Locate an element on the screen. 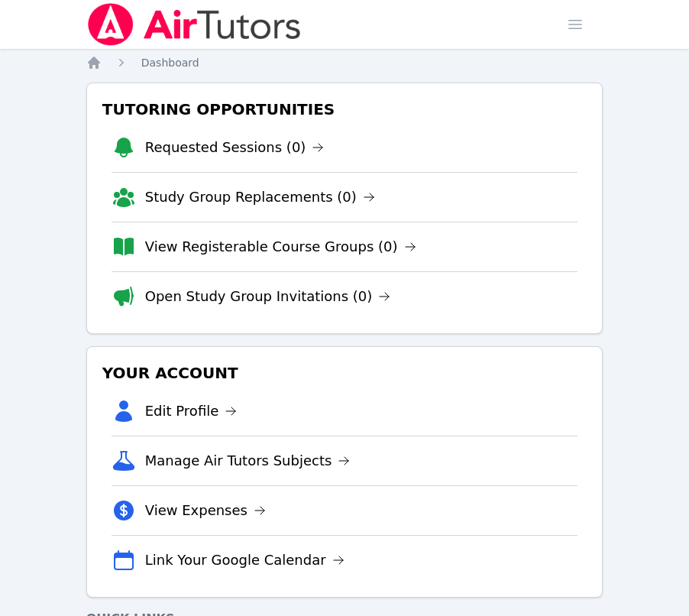  h3: Tutoring Opportunities is located at coordinates (344, 110).